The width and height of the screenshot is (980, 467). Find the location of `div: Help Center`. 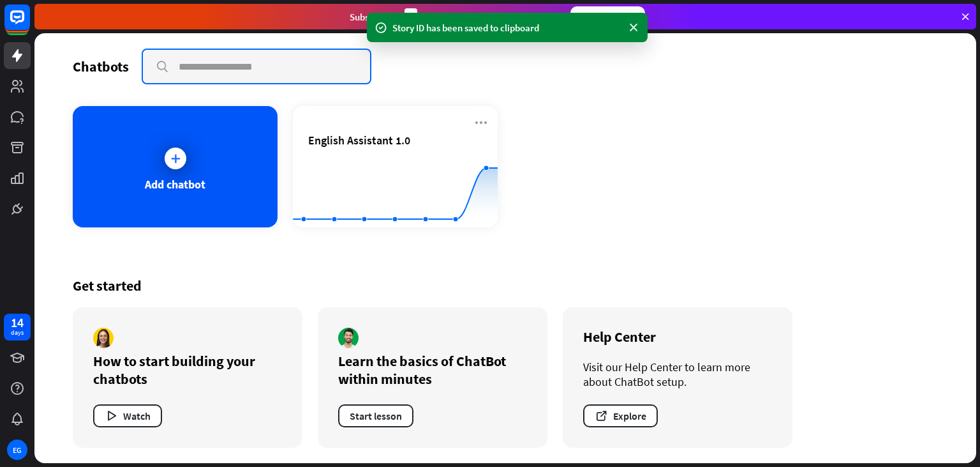

div: Help Center is located at coordinates (677, 337).